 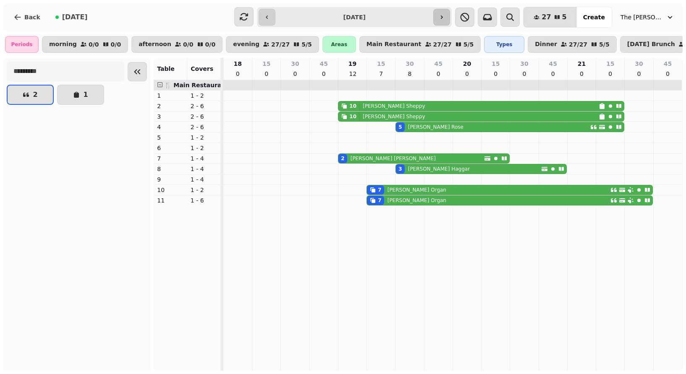 I want to click on div: Periods, so click(x=22, y=44).